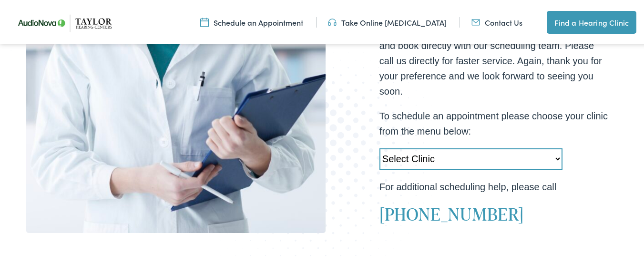  I want to click on a: Schedule an Appointment, so click(252, 21).